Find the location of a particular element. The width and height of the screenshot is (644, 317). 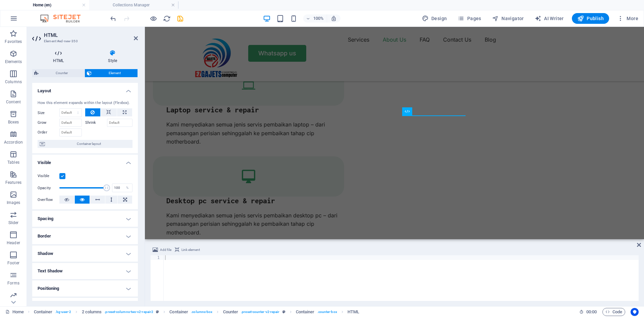

h4: Visible is located at coordinates (85, 160).